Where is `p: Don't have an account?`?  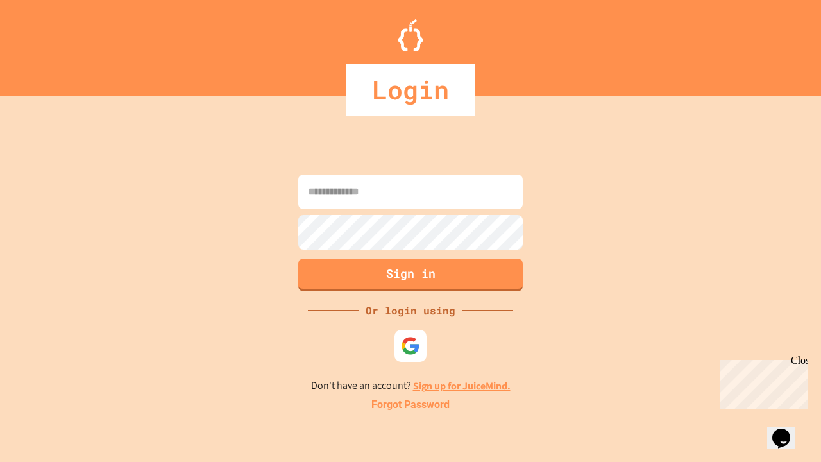
p: Don't have an account? is located at coordinates (410, 385).